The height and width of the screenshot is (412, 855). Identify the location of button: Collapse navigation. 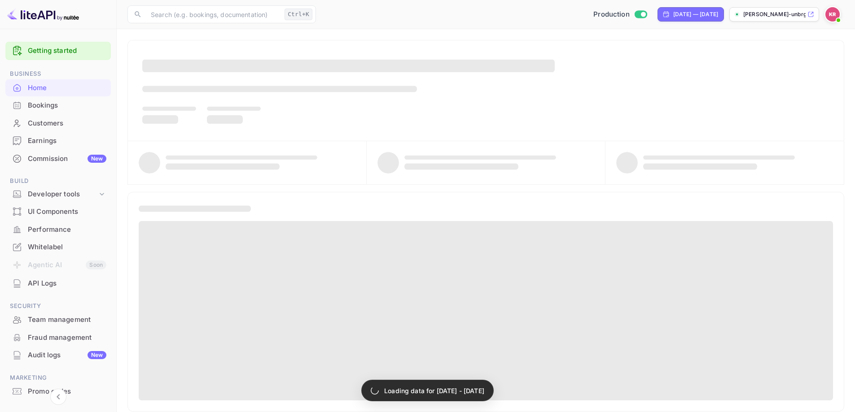
(58, 397).